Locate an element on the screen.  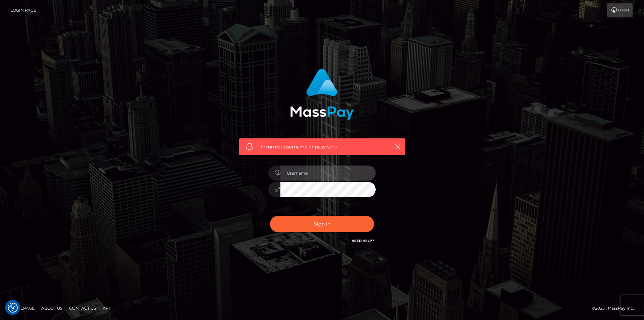
button: Consent Preferences is located at coordinates (13, 308).